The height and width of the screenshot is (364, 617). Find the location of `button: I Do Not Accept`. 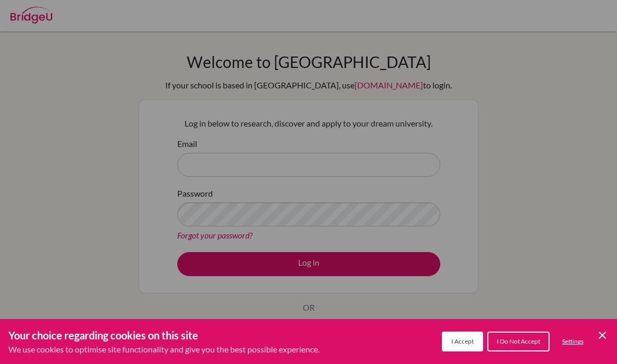

button: I Do Not Accept is located at coordinates (518, 341).